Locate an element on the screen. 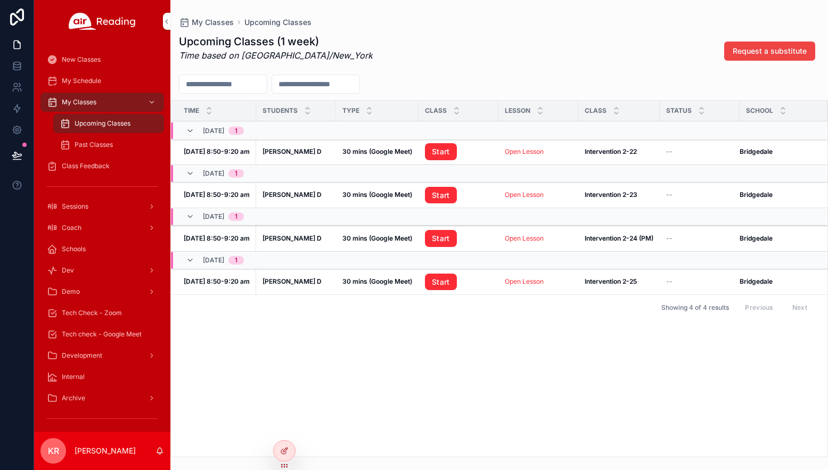 The image size is (828, 470). a: Archive is located at coordinates (102, 399).